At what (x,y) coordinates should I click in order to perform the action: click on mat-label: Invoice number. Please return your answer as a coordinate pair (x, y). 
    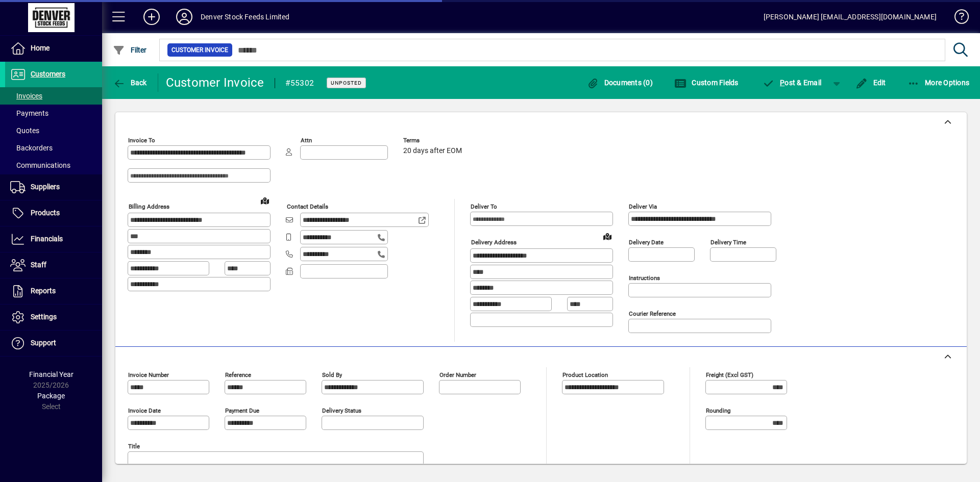
    Looking at the image, I should click on (148, 375).